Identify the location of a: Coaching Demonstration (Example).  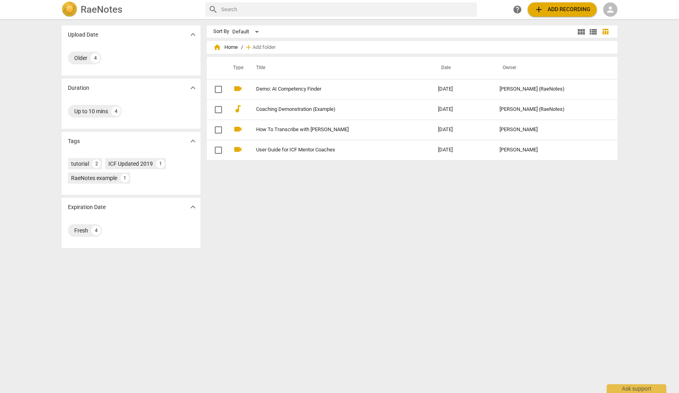
(333, 109).